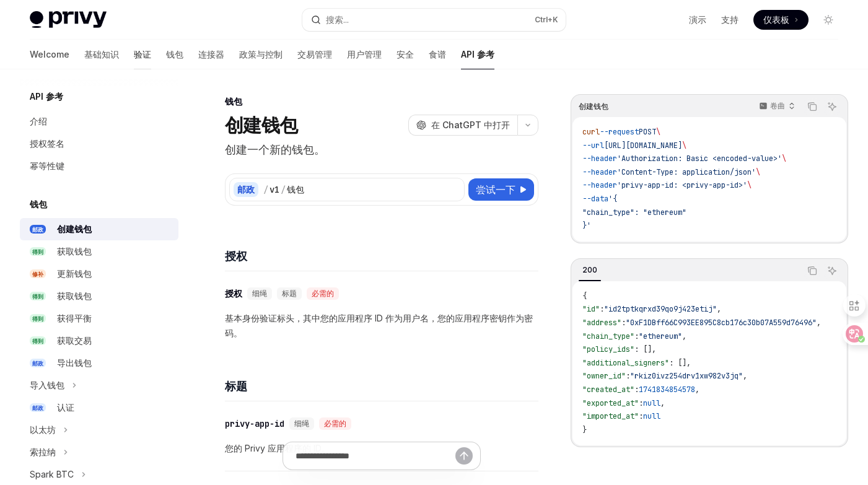 This screenshot has width=868, height=485. I want to click on font: 介绍, so click(39, 121).